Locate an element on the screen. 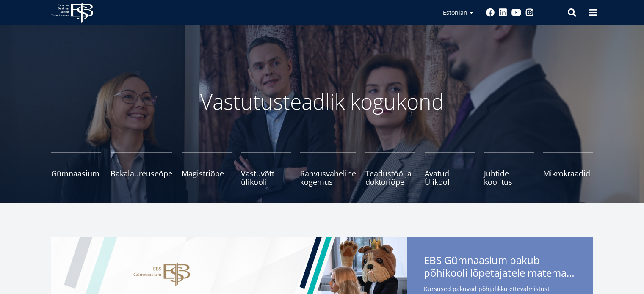  span: Gümnaasium is located at coordinates (76, 174).